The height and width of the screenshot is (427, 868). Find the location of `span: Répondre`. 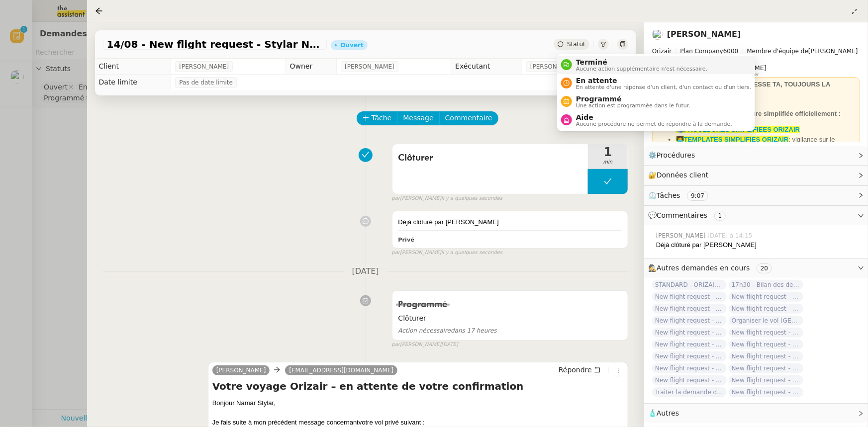

span: Répondre is located at coordinates (574, 370).